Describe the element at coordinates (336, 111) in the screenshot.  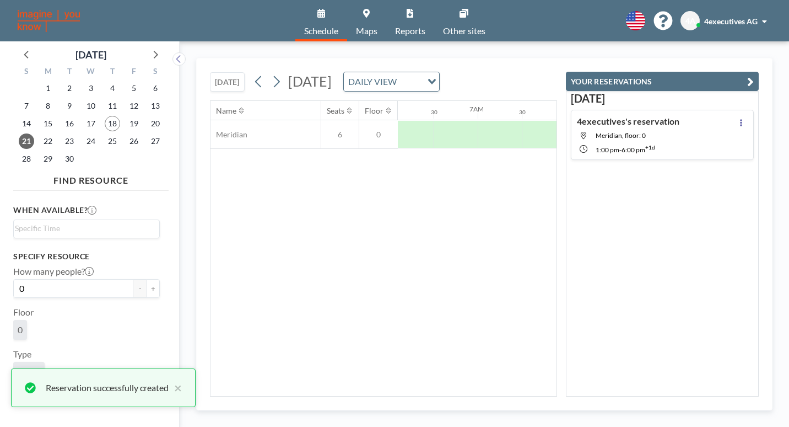
I see `div: Seats` at that location.